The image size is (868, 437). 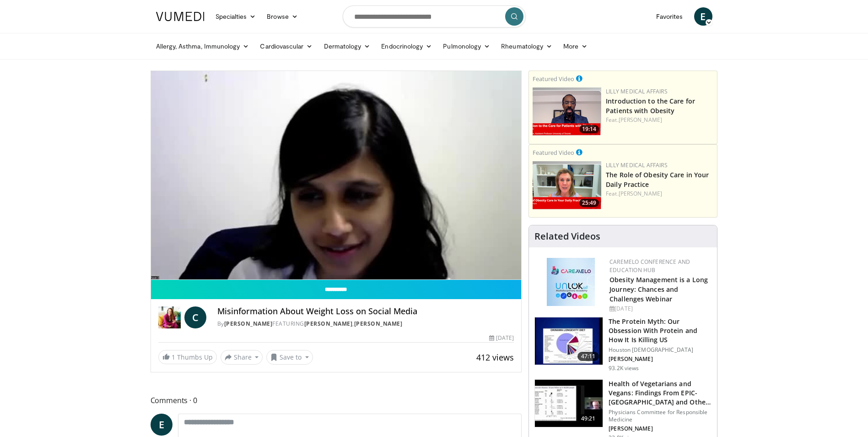 What do you see at coordinates (236, 16) in the screenshot?
I see `a: Specialties` at bounding box center [236, 16].